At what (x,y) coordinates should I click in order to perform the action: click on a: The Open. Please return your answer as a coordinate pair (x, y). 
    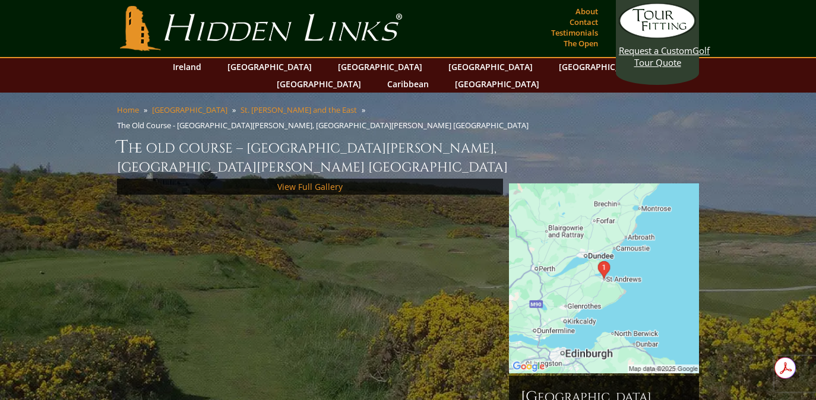
    Looking at the image, I should click on (581, 43).